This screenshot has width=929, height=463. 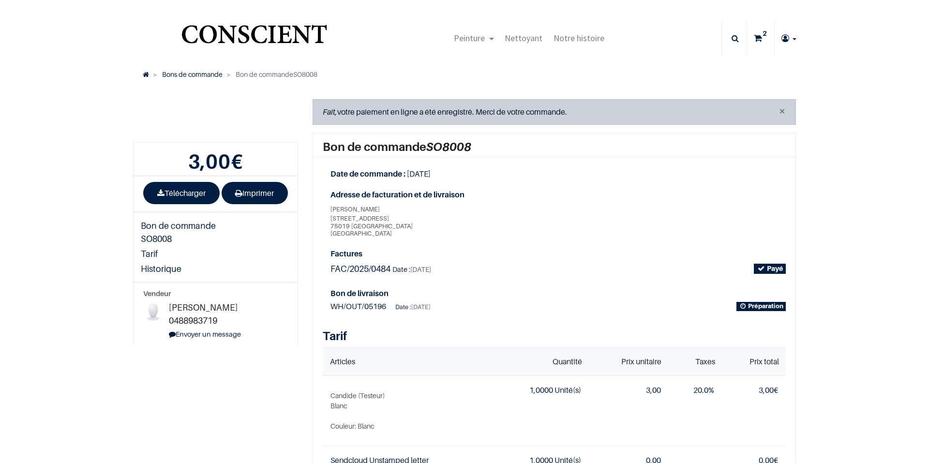 I want to click on span: Prix total, so click(x=764, y=362).